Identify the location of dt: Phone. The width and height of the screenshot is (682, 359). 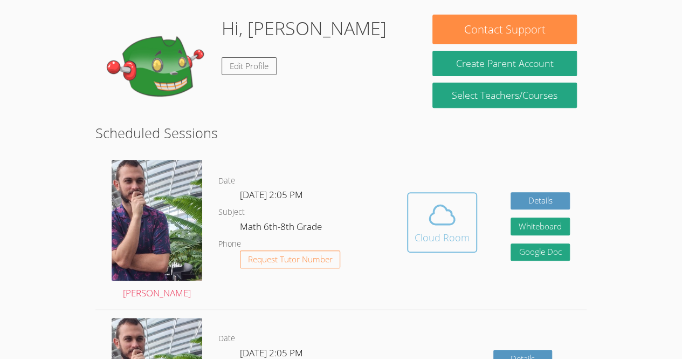
(230, 244).